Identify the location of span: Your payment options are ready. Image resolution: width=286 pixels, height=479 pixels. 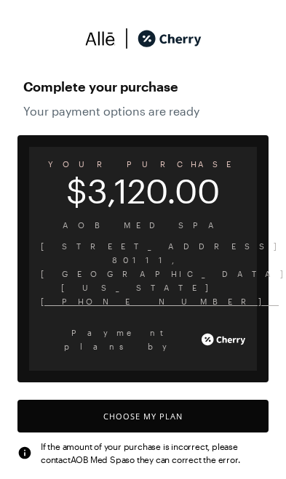
(142, 110).